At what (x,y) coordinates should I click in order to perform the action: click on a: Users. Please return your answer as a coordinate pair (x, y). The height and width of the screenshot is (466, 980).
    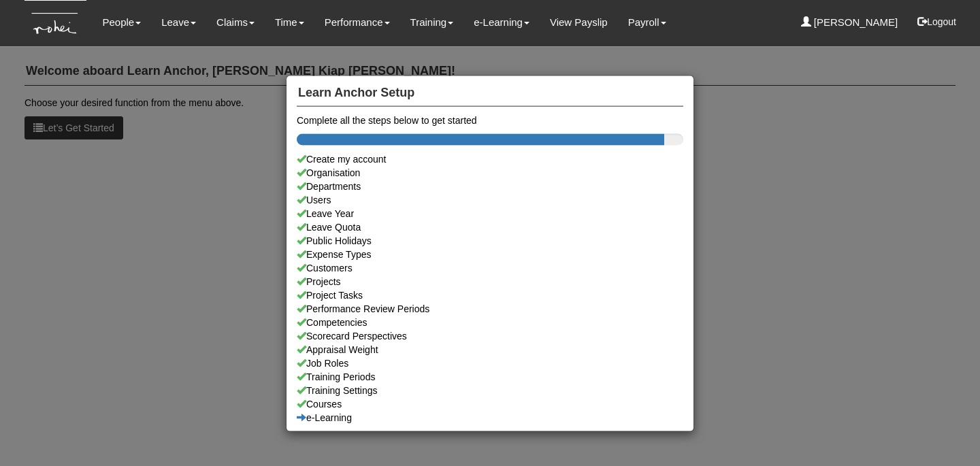
    Looking at the image, I should click on (490, 200).